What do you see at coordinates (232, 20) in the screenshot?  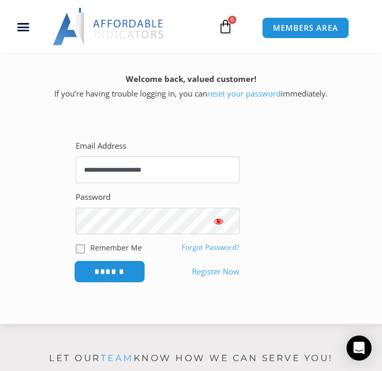 I see `span: 0` at bounding box center [232, 20].